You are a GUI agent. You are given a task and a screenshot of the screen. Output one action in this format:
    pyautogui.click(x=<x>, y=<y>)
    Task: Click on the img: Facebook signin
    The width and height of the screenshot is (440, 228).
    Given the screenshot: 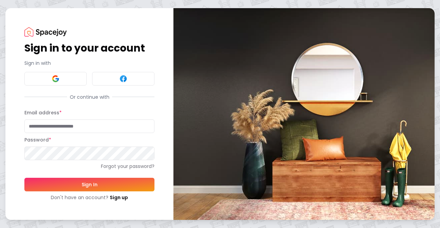 What is the action you would take?
    pyautogui.click(x=123, y=79)
    